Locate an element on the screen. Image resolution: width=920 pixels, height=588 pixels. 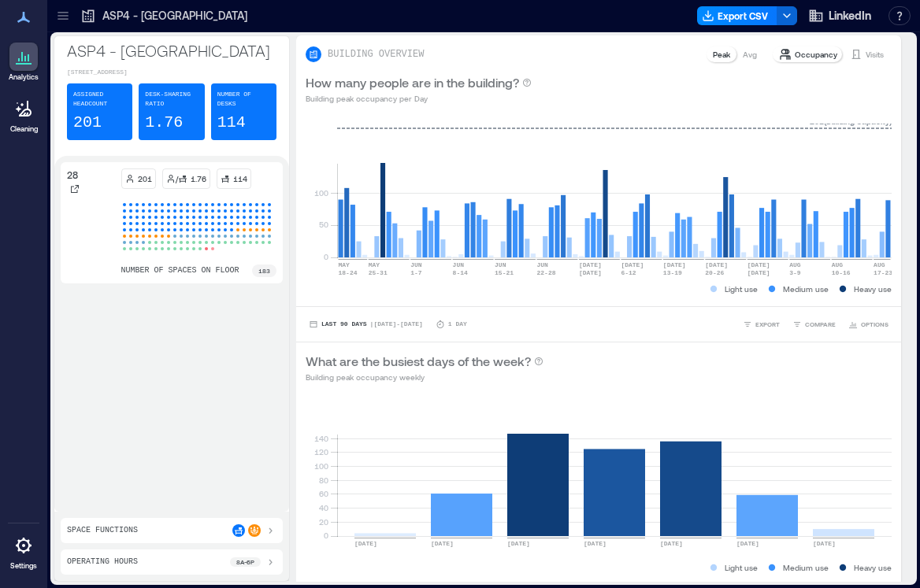
p: Space Functions is located at coordinates (102, 531).